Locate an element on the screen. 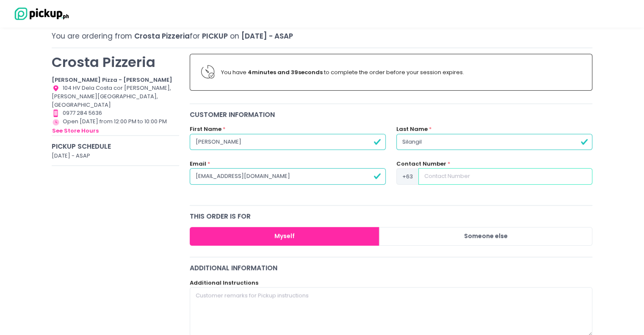 The height and width of the screenshot is (335, 644). label: Email is located at coordinates (198, 164).